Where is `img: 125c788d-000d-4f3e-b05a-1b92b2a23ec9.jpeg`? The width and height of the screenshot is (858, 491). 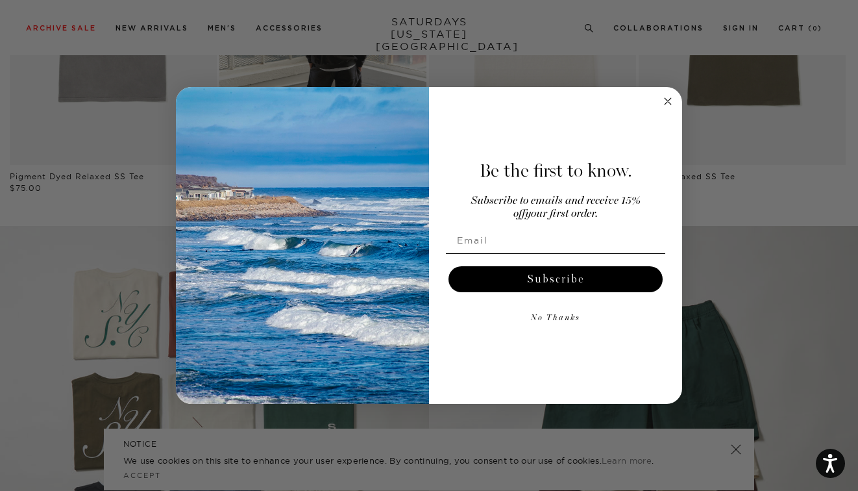 img: 125c788d-000d-4f3e-b05a-1b92b2a23ec9.jpeg is located at coordinates (302, 245).